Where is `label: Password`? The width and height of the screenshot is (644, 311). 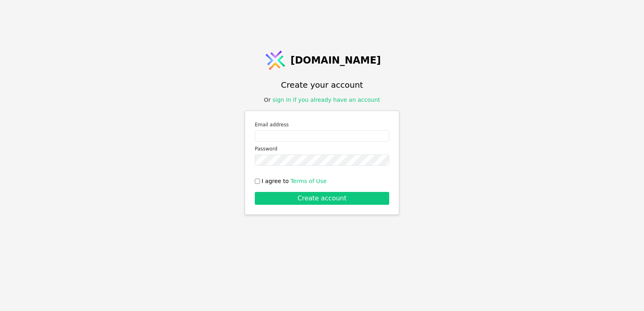
label: Password is located at coordinates (322, 149).